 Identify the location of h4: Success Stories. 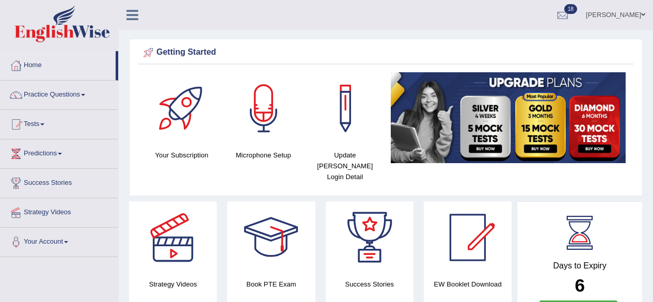
(369, 284).